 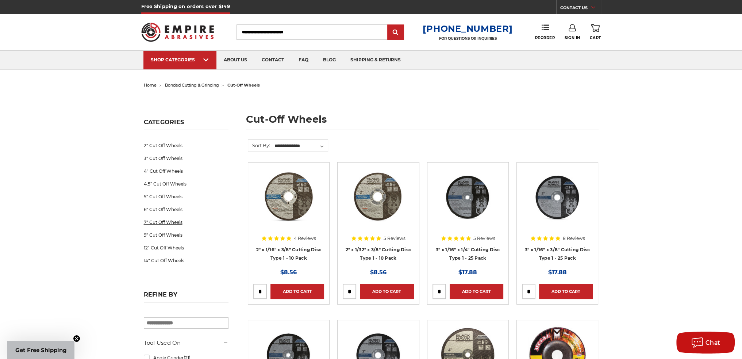 What do you see at coordinates (468, 203) in the screenshot?
I see `a: 3” x .0625” x 1/4” Die Grinder Cut-Off Wheels by Black Hawk Abrasives` at bounding box center [468, 203].